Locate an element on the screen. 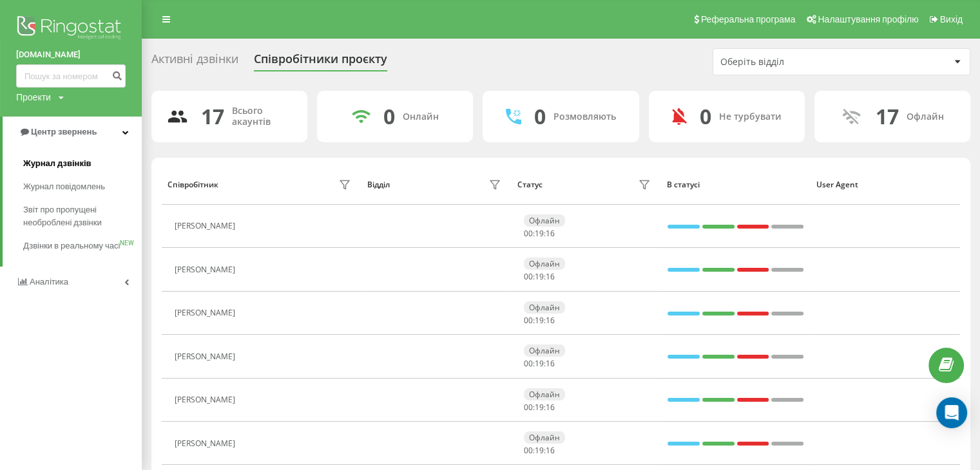 Image resolution: width=980 pixels, height=470 pixels. span: Журнал дзвінків is located at coordinates (57, 164).